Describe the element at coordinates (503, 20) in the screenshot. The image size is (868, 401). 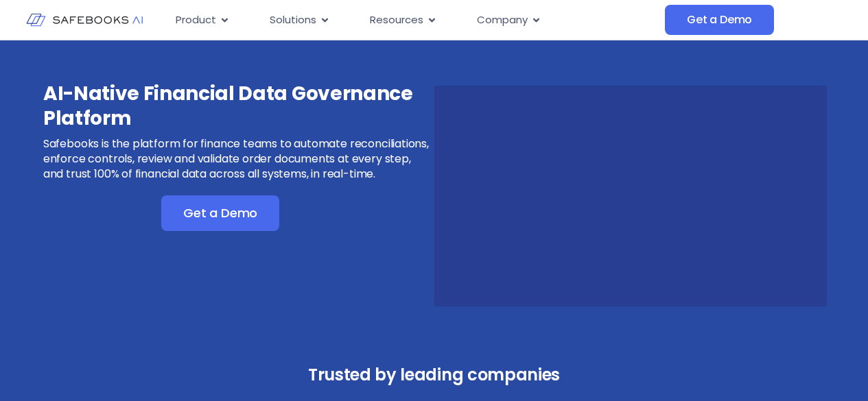
I see `span: Company` at that location.